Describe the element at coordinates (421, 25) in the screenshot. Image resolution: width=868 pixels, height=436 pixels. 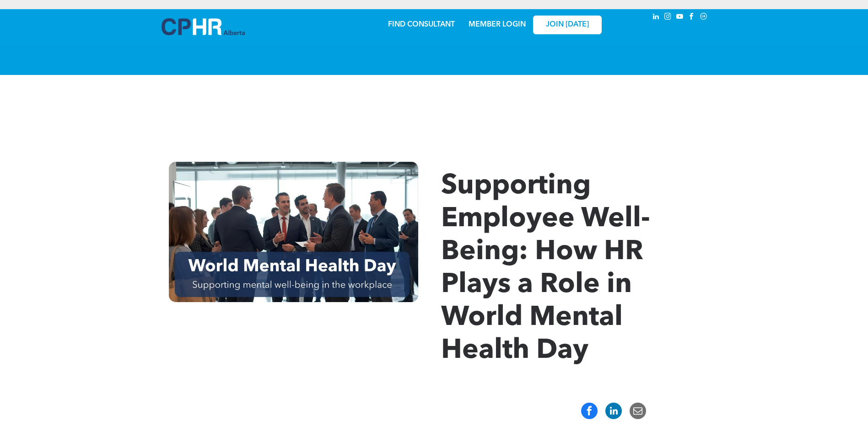
I see `a: FIND CONSULTANT` at that location.